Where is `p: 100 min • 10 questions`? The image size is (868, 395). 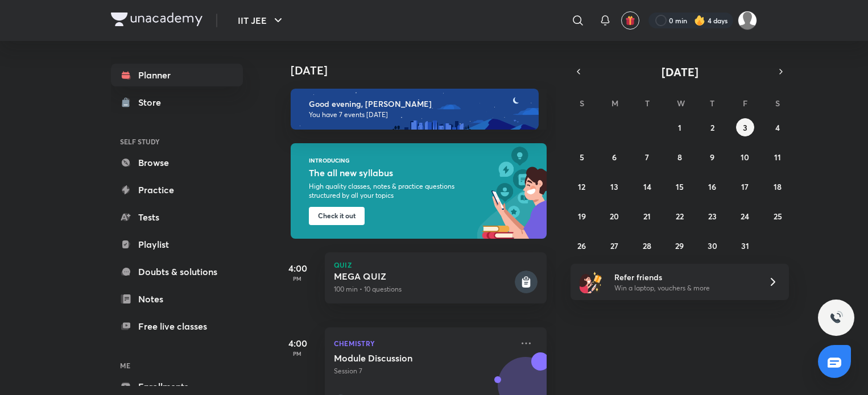 p: 100 min • 10 questions is located at coordinates (423, 290).